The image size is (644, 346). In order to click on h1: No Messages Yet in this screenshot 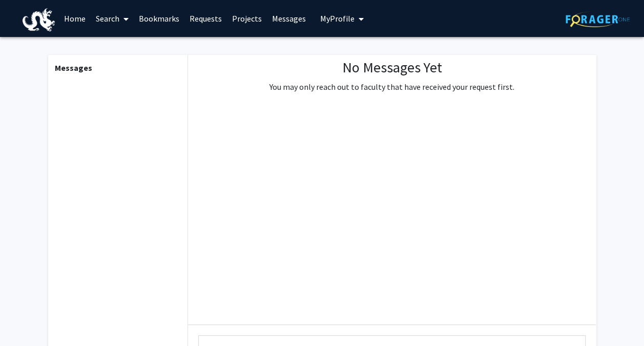, I will do `click(392, 68)`.